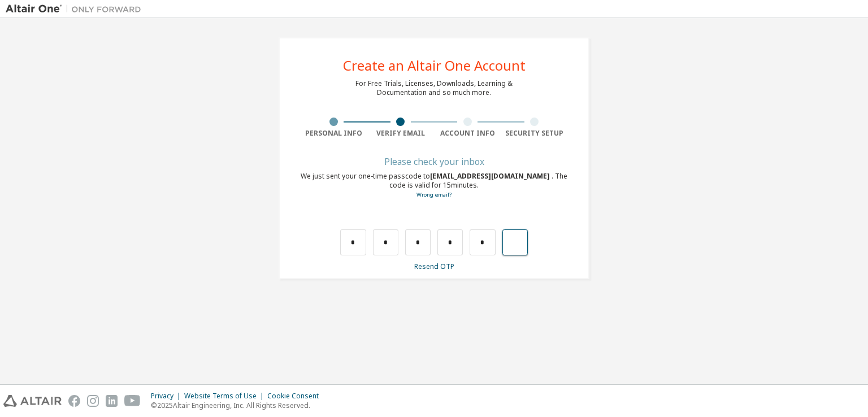 This screenshot has height=417, width=868. I want to click on div: Cookie Consent, so click(296, 396).